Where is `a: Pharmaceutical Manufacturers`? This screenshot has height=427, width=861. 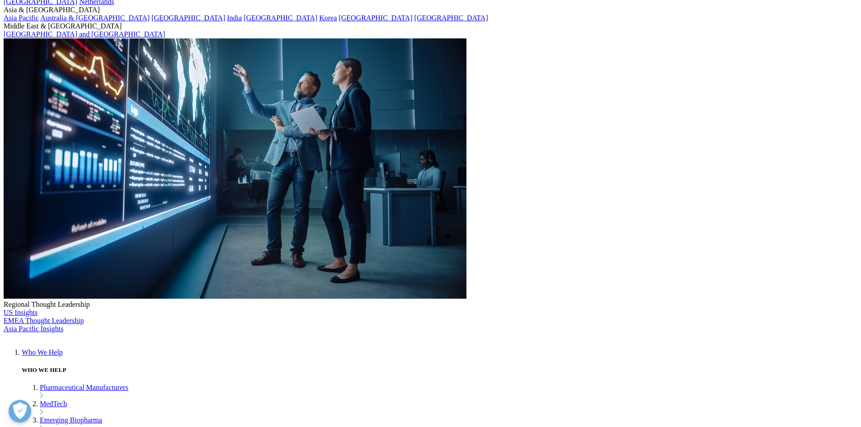 a: Pharmaceutical Manufacturers is located at coordinates (84, 387).